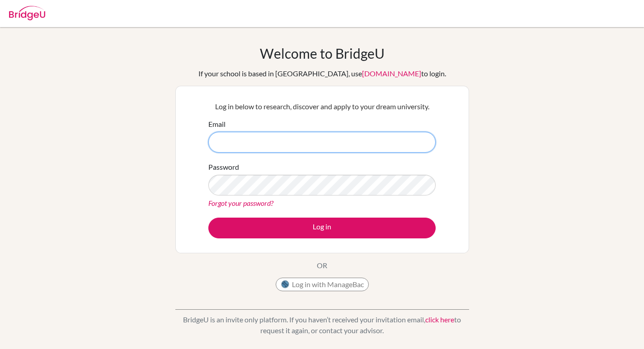 Image resolution: width=644 pixels, height=349 pixels. What do you see at coordinates (241, 203) in the screenshot?
I see `a: Forgot your password?` at bounding box center [241, 203].